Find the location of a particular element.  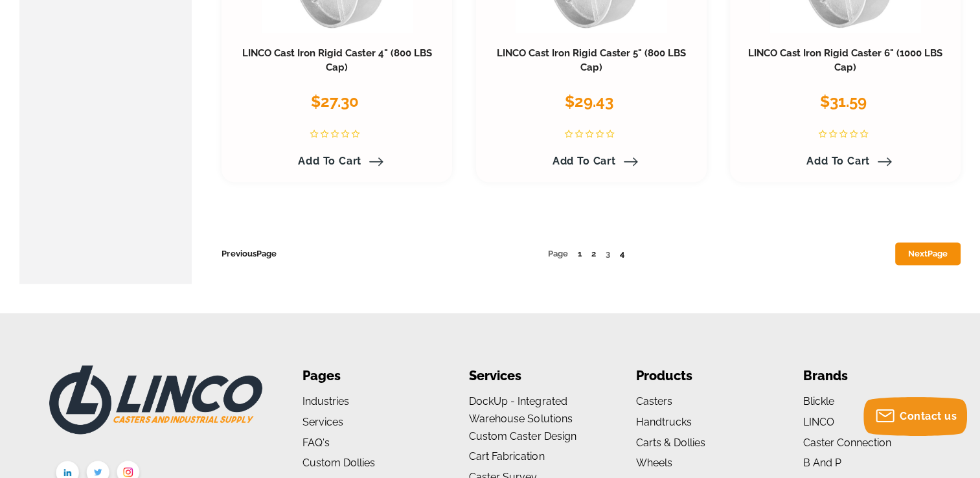

a: Wheels is located at coordinates (654, 463).